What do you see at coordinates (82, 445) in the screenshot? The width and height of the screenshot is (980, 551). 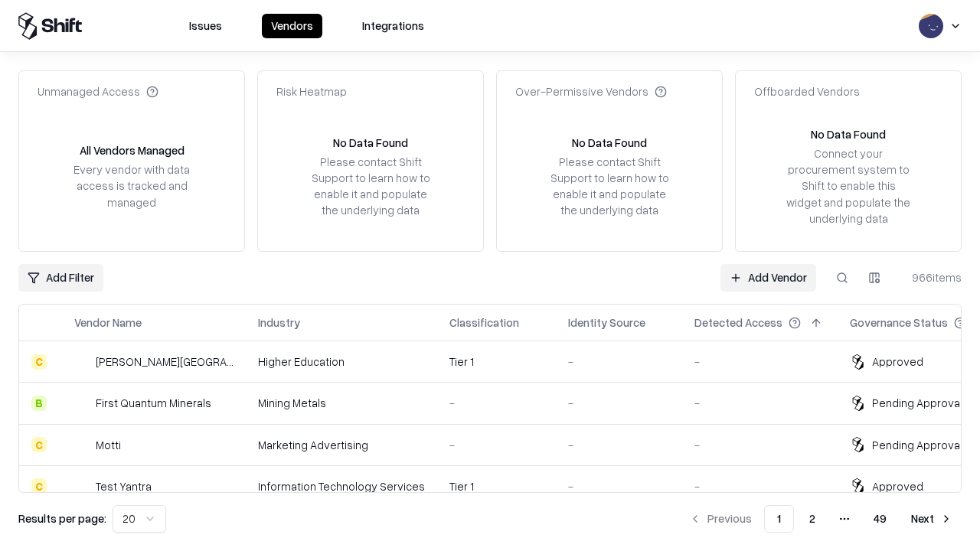 I see `img: Motti` at bounding box center [82, 445].